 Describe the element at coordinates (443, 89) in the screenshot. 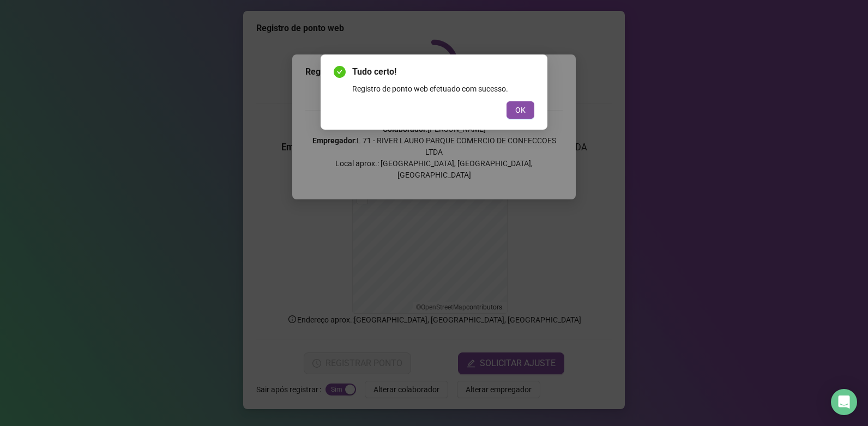

I see `div: Registro de ponto web efetuado com sucesso.` at that location.